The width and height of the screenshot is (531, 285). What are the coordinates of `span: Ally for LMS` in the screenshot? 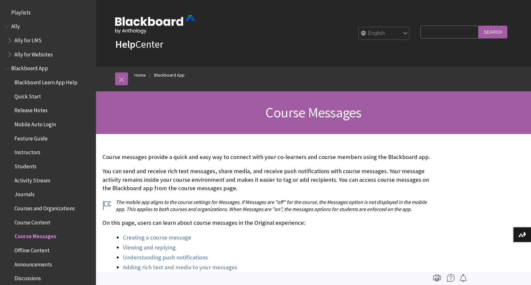 It's located at (28, 39).